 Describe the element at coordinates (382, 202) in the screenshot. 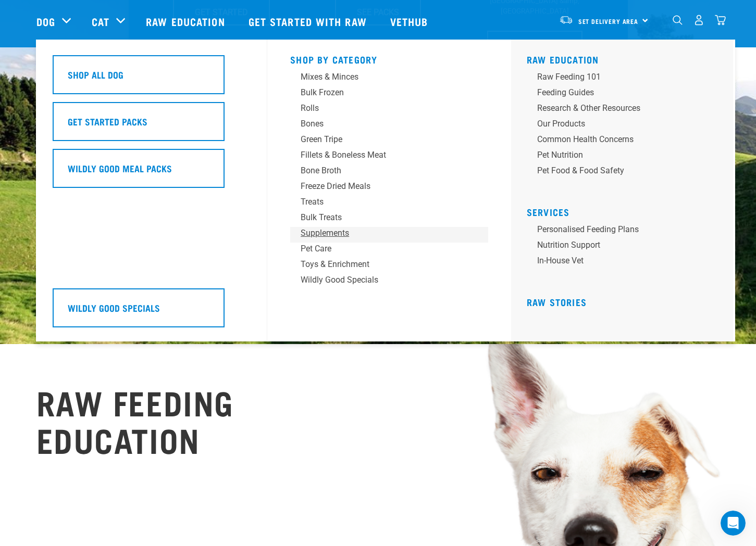

I see `div: Treats` at that location.